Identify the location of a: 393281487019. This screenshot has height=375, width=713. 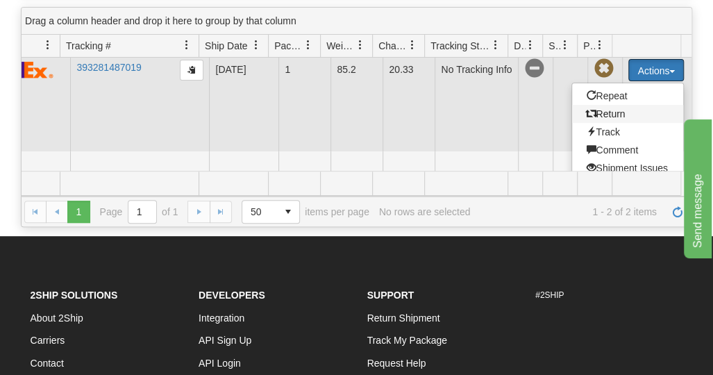
(108, 67).